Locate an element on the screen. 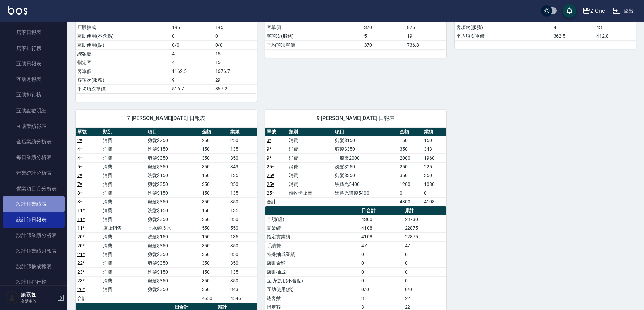  td: 預收卡販賣 is located at coordinates (310, 193).